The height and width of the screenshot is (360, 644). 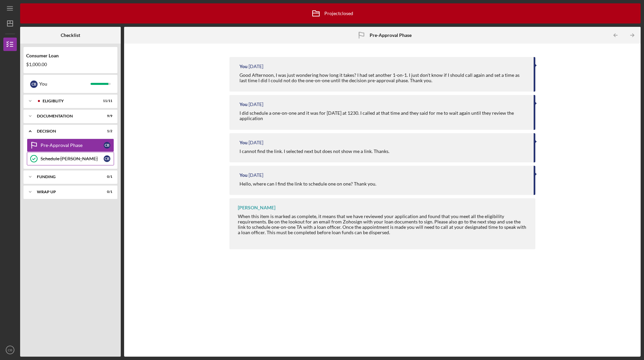 What do you see at coordinates (330, 13) in the screenshot?
I see `div: Project closed` at bounding box center [330, 13].